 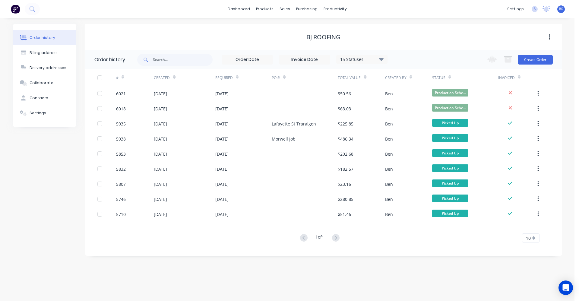 I want to click on div: productivity, so click(x=335, y=9).